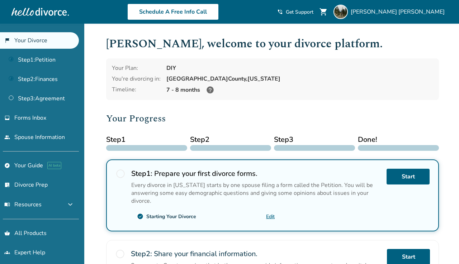 The width and height of the screenshot is (459, 264). What do you see at coordinates (295, 12) in the screenshot?
I see `a: phone_in_talkGet Support` at bounding box center [295, 12].